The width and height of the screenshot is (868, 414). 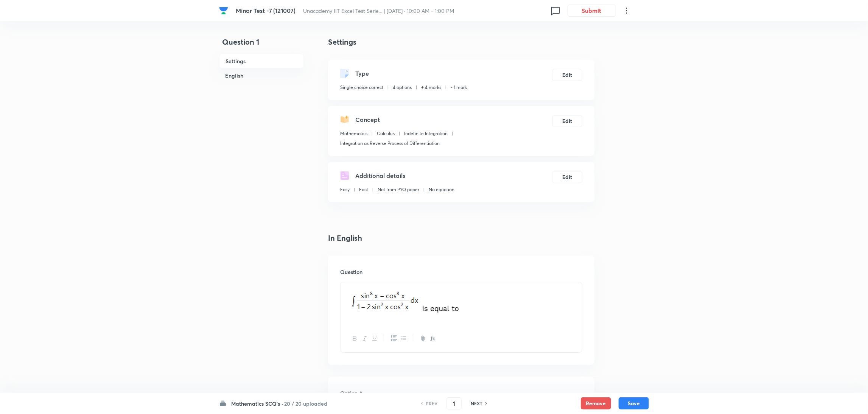 I want to click on img: questionDetails.svg, so click(x=345, y=176).